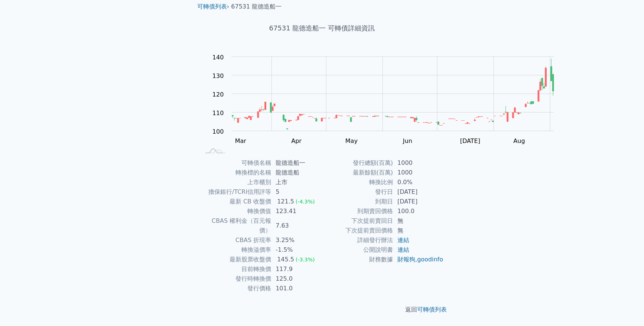  Describe the element at coordinates (430, 259) in the screenshot. I see `a: goodinfo` at that location.